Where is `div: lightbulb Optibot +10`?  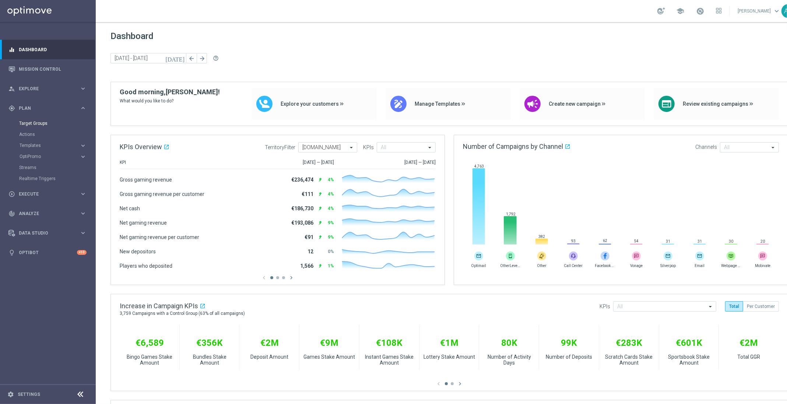
div: lightbulb Optibot +10 is located at coordinates (48, 253).